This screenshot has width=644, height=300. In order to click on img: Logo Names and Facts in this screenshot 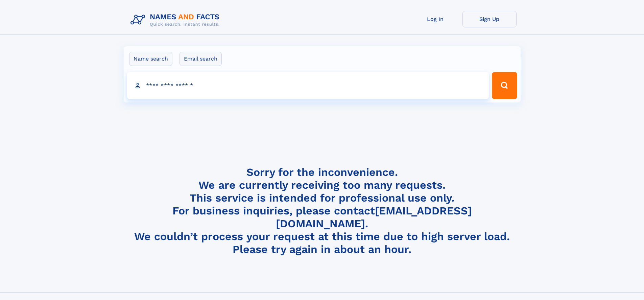, I will do `click(177, 20)`.